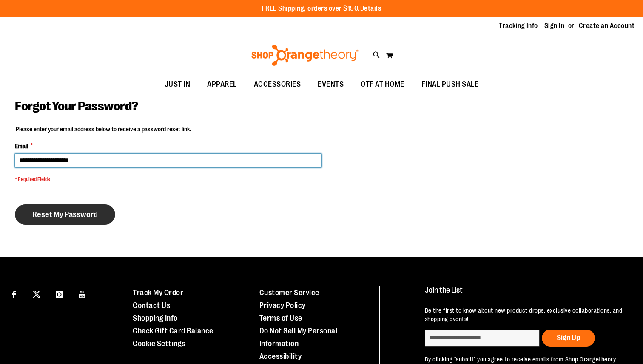  What do you see at coordinates (321, 9) in the screenshot?
I see `p: FREE Shipping, orders over $150.` at bounding box center [321, 9].